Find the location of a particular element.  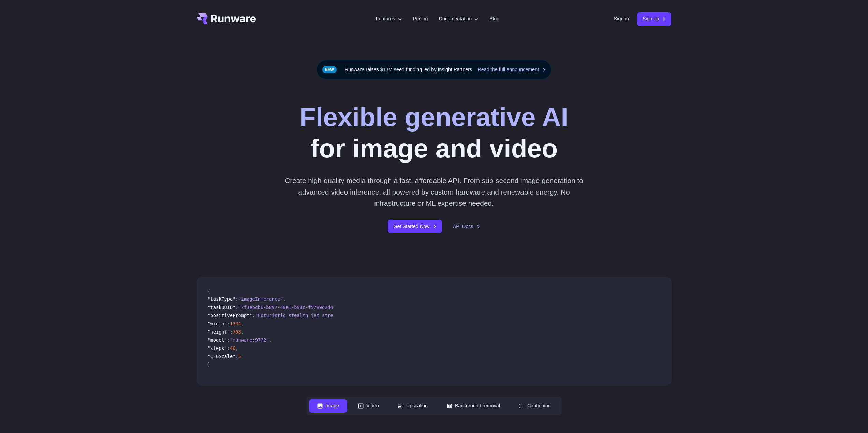

button: Upscaling is located at coordinates (412, 406).